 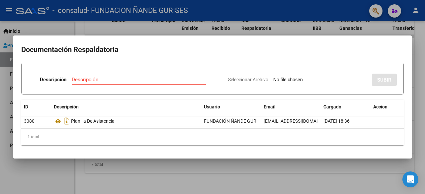 What do you see at coordinates (126, 121) in the screenshot?
I see `div: Planilla De Asistencia` at bounding box center [126, 121].